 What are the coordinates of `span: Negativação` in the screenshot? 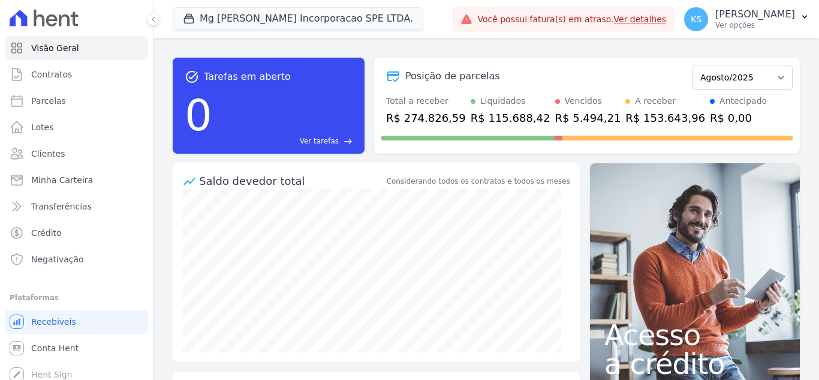 It's located at (58, 259).